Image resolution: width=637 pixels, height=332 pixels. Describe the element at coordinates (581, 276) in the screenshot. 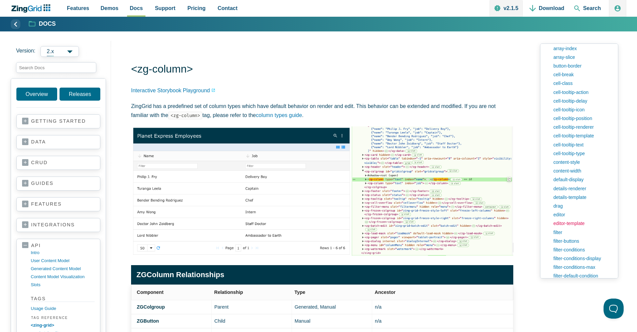

I see `a: filter-default-condition` at that location.